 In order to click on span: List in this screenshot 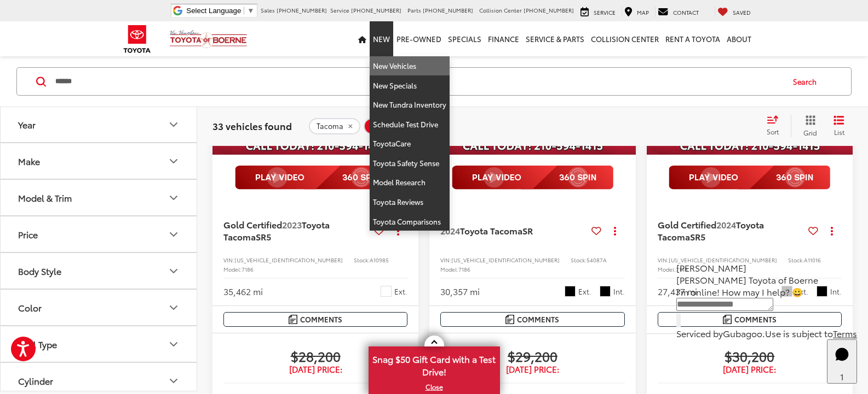, I will do `click(839, 131)`.